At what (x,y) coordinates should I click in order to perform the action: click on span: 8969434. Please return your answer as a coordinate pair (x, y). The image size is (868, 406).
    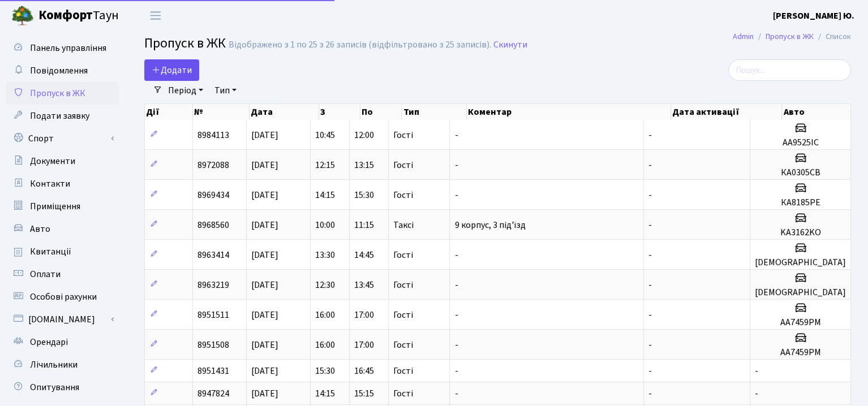
    Looking at the image, I should click on (214, 195).